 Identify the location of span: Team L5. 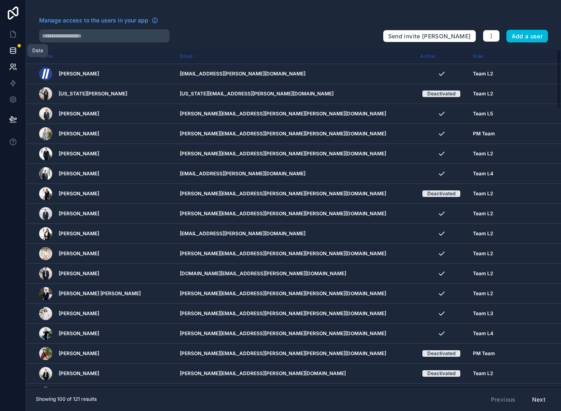
(482, 114).